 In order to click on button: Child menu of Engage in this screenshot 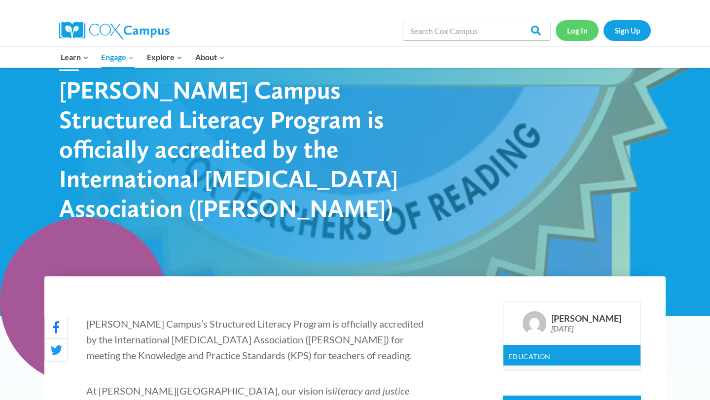, I will do `click(118, 57)`.